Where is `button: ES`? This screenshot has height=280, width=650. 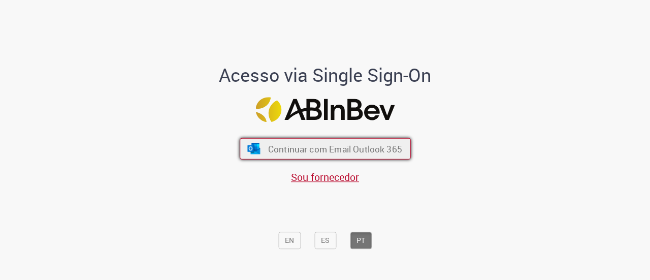
button: ES is located at coordinates (325, 240).